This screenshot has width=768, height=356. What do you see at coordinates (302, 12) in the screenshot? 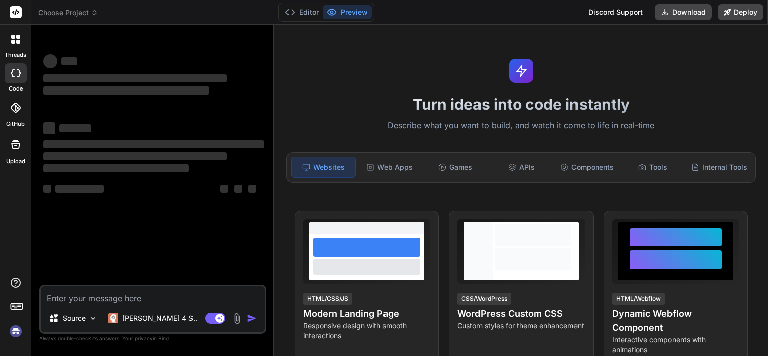
I see `button: Editor` at bounding box center [302, 12].